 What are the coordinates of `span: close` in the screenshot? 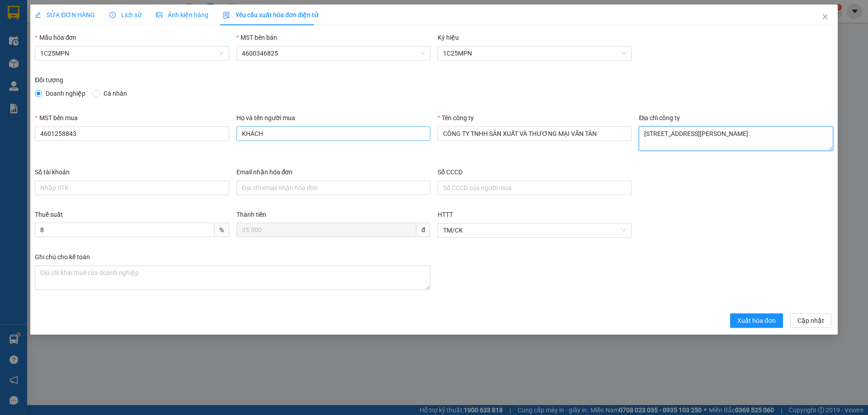 It's located at (825, 17).